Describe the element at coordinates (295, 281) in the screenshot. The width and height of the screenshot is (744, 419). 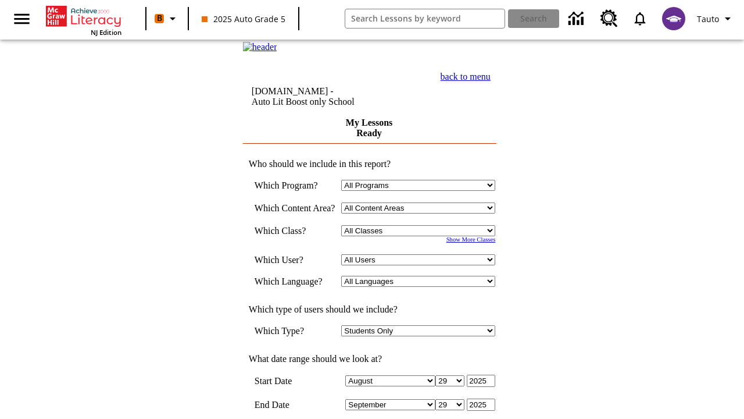
I see `td: Which Language?` at that location.